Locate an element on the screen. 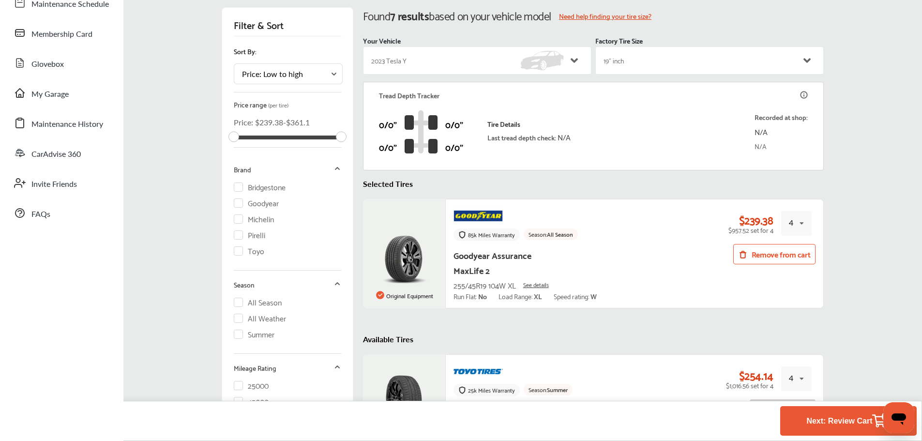 This screenshot has height=441, width=922. a: Need help finding your tire size? is located at coordinates (605, 15).